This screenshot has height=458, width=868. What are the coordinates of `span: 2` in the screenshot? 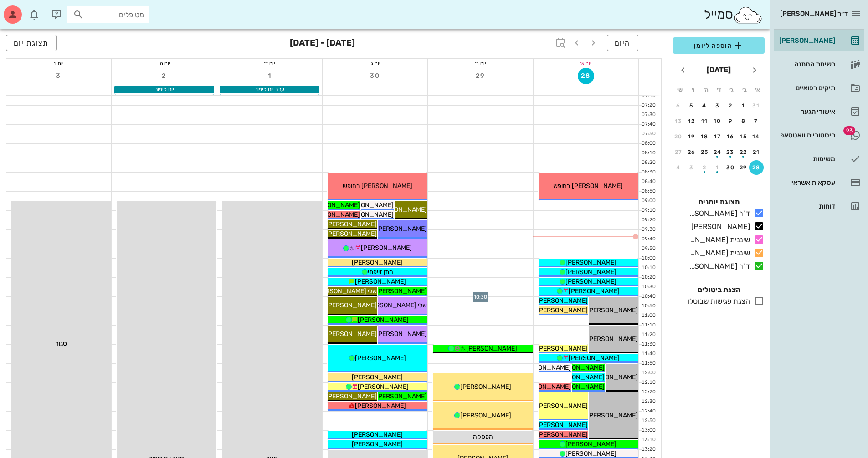 It's located at (165, 75).